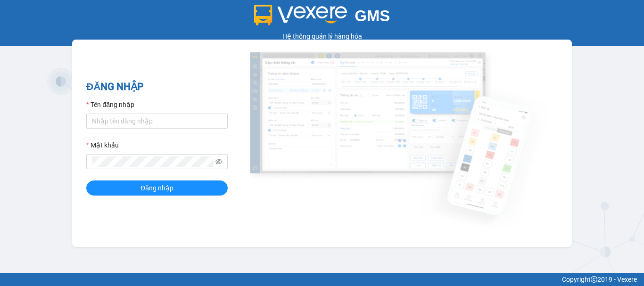 This screenshot has height=286, width=644. Describe the element at coordinates (372, 16) in the screenshot. I see `span: GMS` at that location.